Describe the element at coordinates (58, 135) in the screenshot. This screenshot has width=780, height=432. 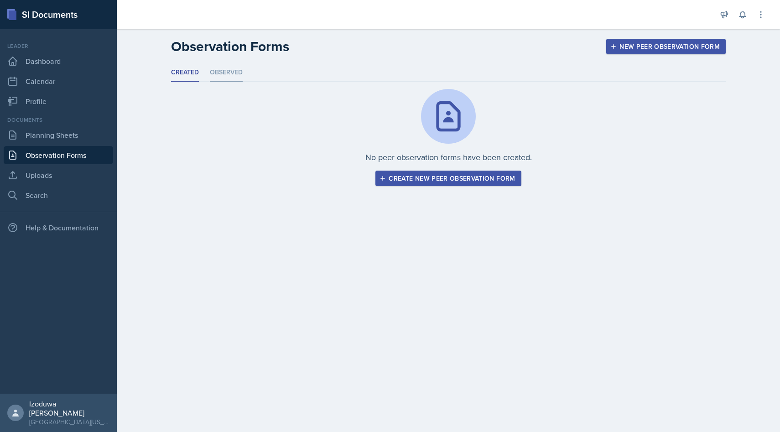
I see `a: Planning Sheets` at that location.